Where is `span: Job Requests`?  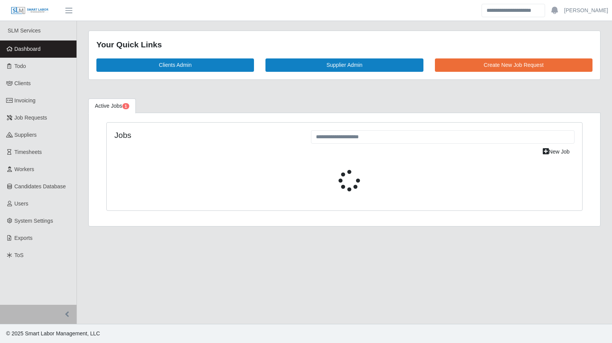 span: Job Requests is located at coordinates (31, 118).